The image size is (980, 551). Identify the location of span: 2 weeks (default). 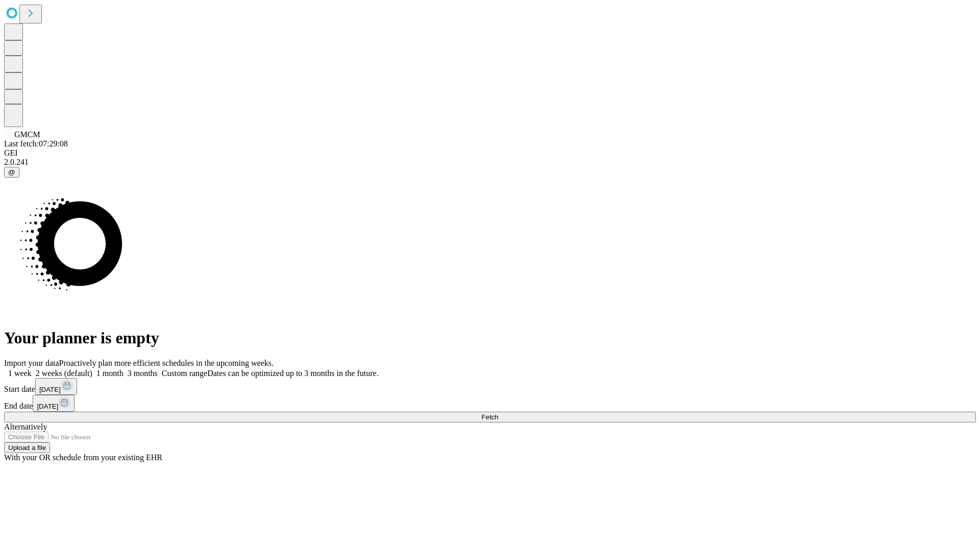
(63, 373).